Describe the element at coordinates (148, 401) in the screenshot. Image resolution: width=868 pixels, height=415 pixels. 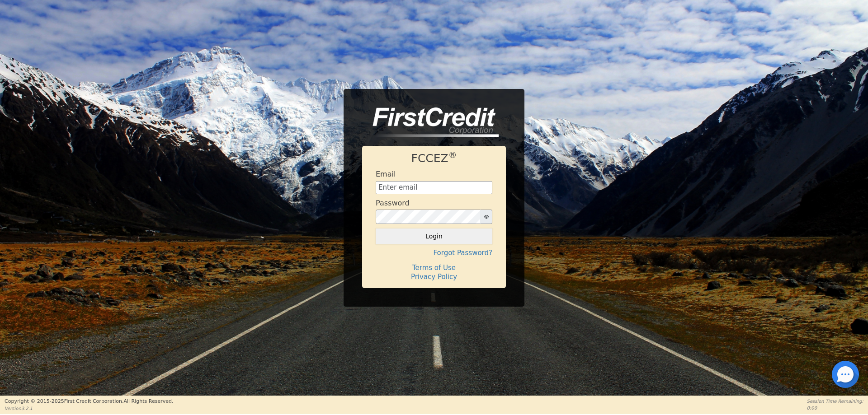
I see `span: All Rights Reserved.` at that location.